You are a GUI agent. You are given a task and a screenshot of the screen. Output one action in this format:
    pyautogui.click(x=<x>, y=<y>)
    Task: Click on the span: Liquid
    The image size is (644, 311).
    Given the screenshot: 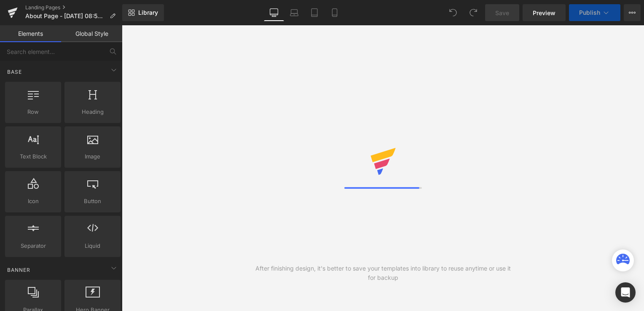 What is the action you would take?
    pyautogui.click(x=92, y=246)
    